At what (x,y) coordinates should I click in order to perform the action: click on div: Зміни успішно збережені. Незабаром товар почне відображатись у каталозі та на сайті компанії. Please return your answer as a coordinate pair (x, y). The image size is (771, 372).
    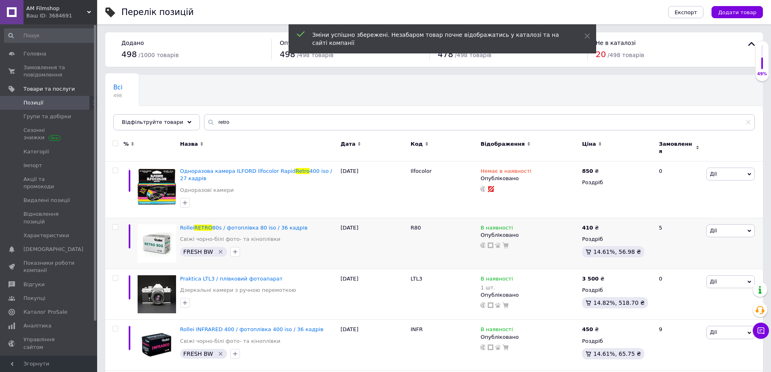
    Looking at the image, I should click on (438, 39).